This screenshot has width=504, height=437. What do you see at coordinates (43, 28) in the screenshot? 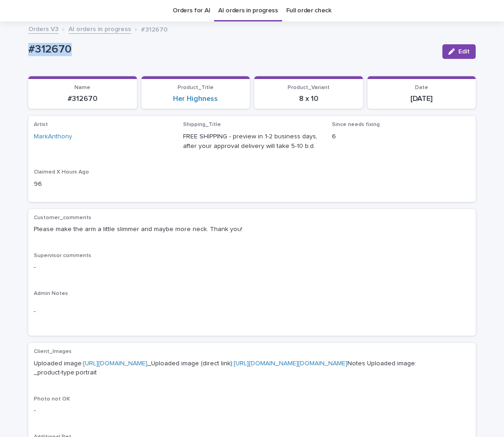
I see `a: Orders V3` at bounding box center [43, 28].